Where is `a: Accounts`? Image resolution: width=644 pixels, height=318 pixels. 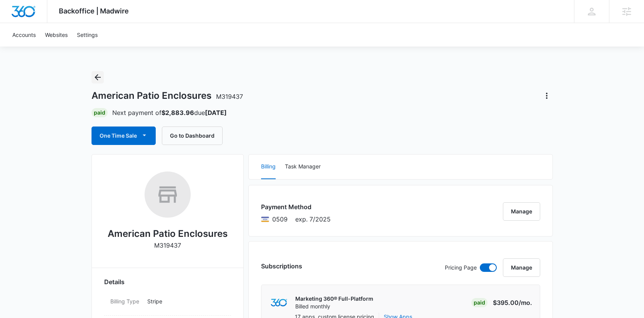 a: Accounts is located at coordinates (24, 35).